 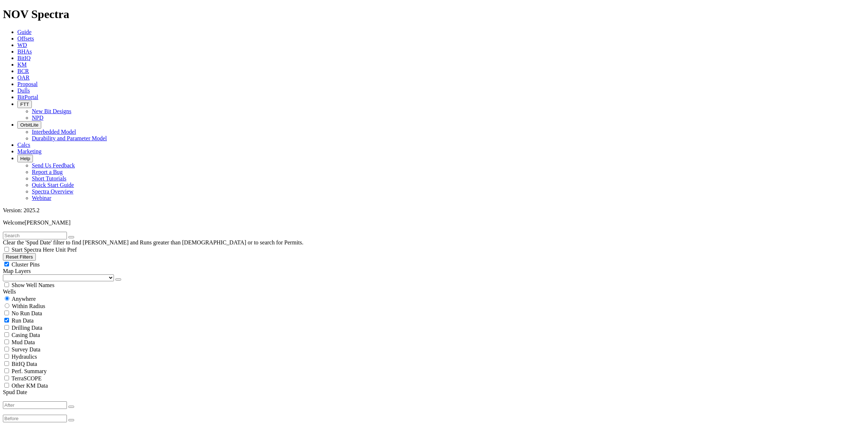 I want to click on a: Webinar, so click(x=41, y=198).